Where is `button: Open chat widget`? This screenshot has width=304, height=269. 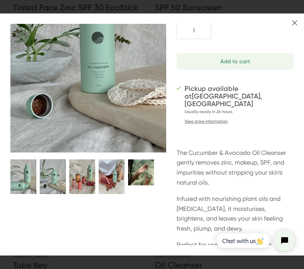
button: Open chat widget is located at coordinates (75, 16).